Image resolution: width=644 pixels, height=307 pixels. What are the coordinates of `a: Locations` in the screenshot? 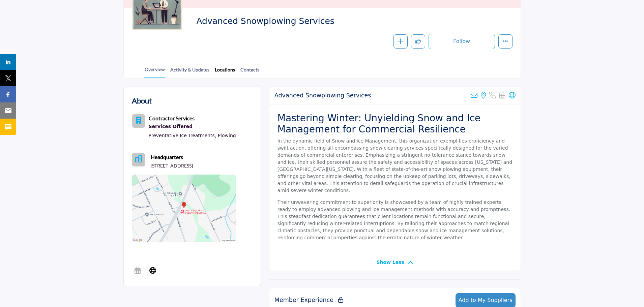 It's located at (225, 72).